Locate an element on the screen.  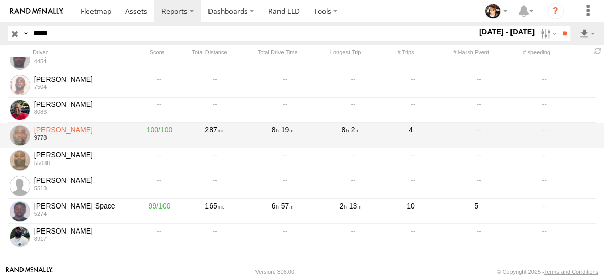
div: # speeding is located at coordinates (537, 52).